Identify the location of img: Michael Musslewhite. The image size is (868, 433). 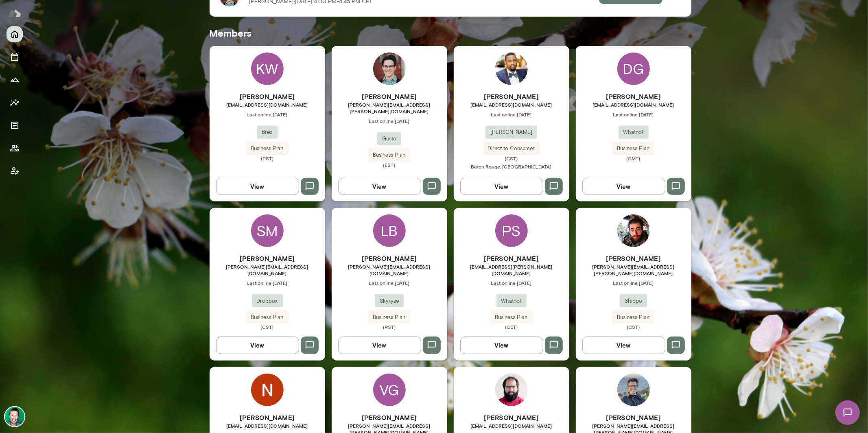
(634, 231).